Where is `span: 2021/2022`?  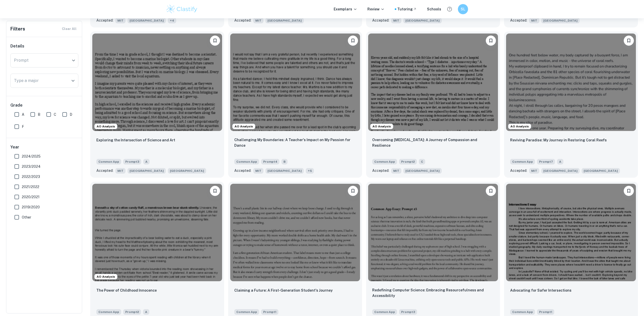 span: 2021/2022 is located at coordinates (31, 187).